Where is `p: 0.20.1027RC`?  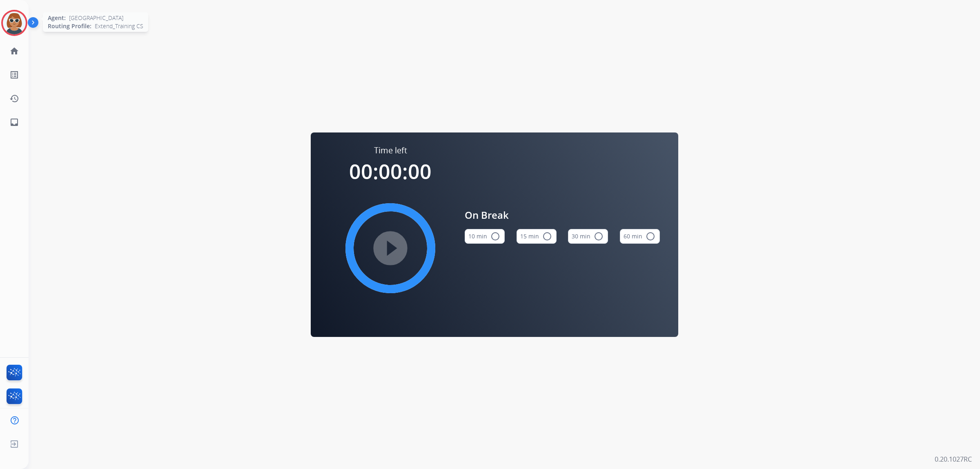 p: 0.20.1027RC is located at coordinates (952, 459).